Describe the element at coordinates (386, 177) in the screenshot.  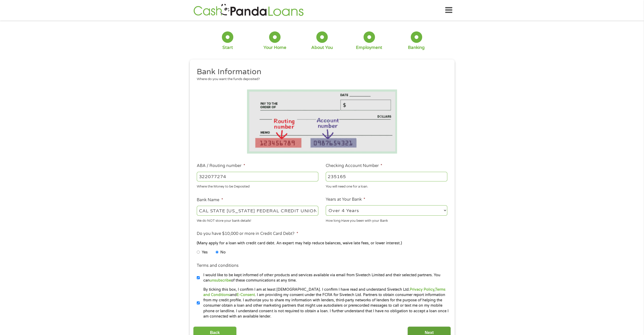
I see `input: 345634636` at that location.